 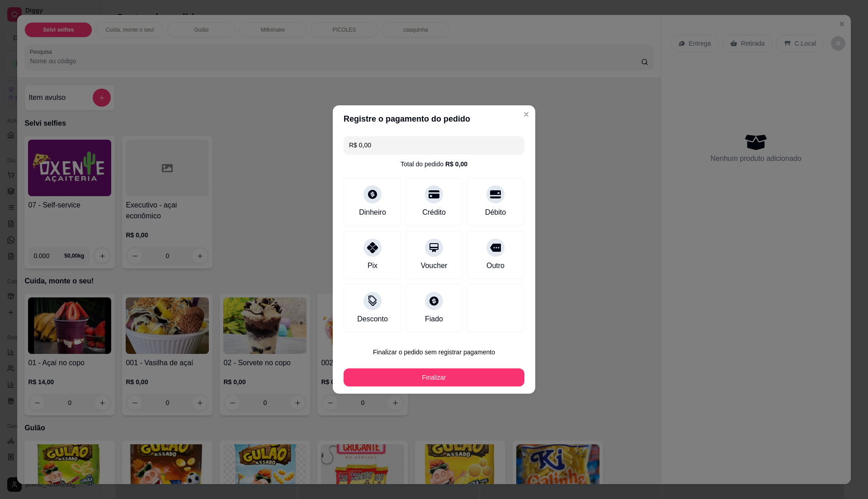 What do you see at coordinates (434, 164) in the screenshot?
I see `div: Total do pedido` at bounding box center [434, 164].